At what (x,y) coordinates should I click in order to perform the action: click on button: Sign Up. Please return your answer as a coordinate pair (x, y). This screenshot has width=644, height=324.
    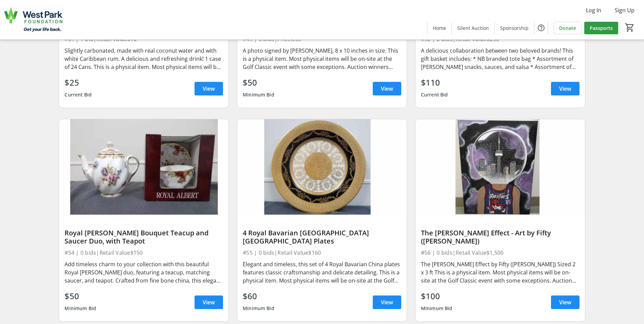
    Looking at the image, I should click on (625, 10).